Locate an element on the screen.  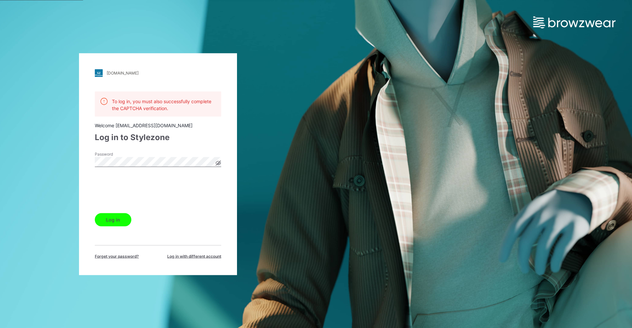
label: Password is located at coordinates (118, 154).